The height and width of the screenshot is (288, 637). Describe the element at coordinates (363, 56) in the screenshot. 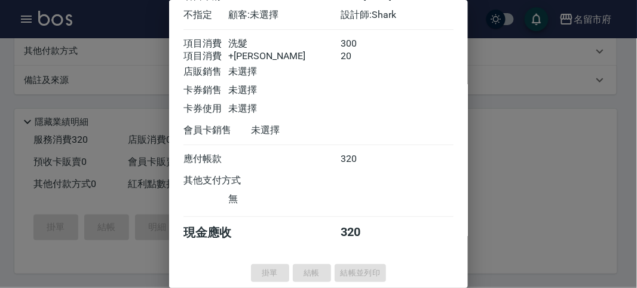

I see `div: 20` at that location.